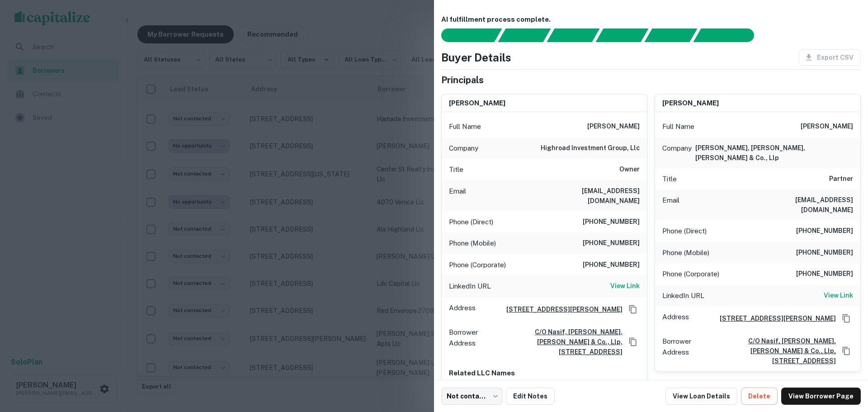 The height and width of the screenshot is (412, 868). Describe the element at coordinates (651, 19) in the screenshot. I see `h6: AI fulfillment process complete.` at that location.